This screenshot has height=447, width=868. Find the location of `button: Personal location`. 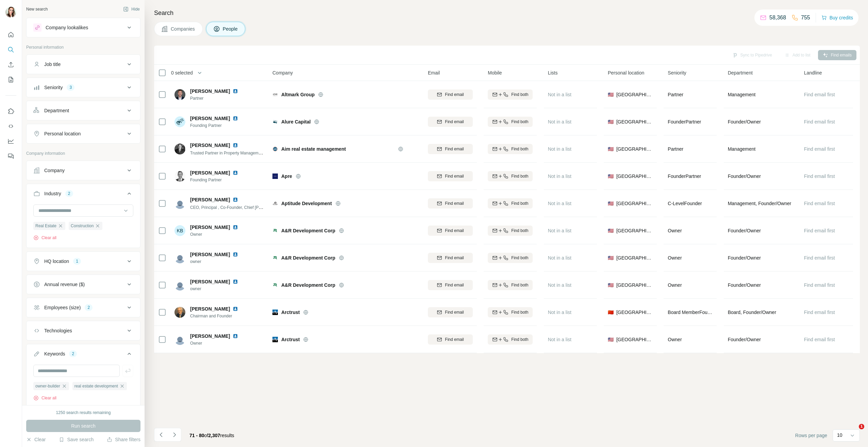

button: Personal location is located at coordinates (83, 133).